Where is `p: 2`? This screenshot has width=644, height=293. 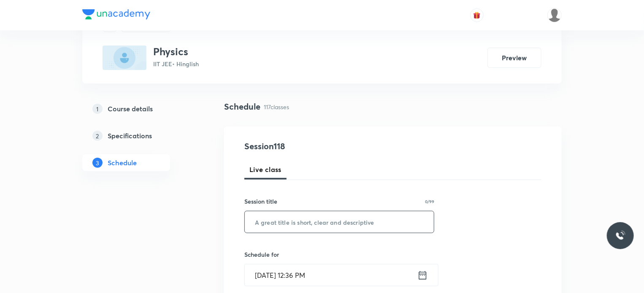 p: 2 is located at coordinates (98, 136).